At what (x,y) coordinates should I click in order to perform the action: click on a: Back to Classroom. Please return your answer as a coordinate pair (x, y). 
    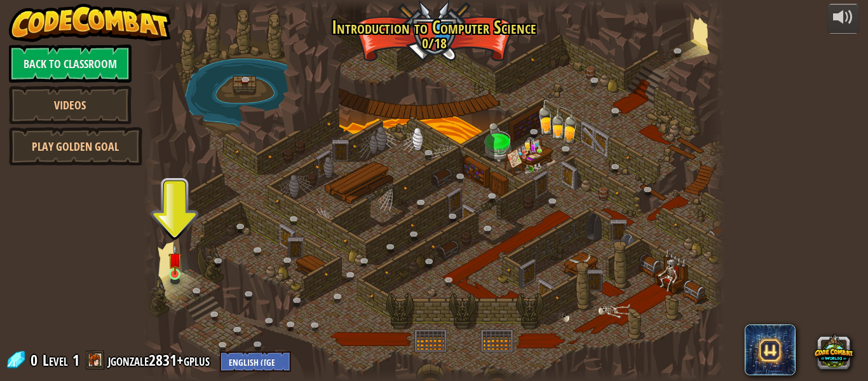
    Looking at the image, I should click on (70, 64).